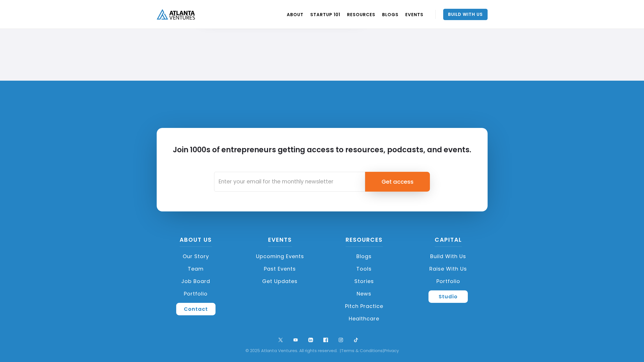  What do you see at coordinates (390, 15) in the screenshot?
I see `a: BLOGS` at bounding box center [390, 15].